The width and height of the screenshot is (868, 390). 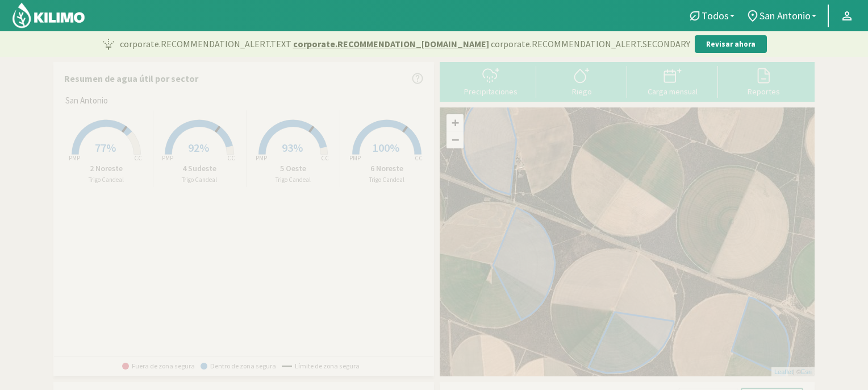 What do you see at coordinates (107, 168) in the screenshot?
I see `p: 2 Noreste` at bounding box center [107, 168].